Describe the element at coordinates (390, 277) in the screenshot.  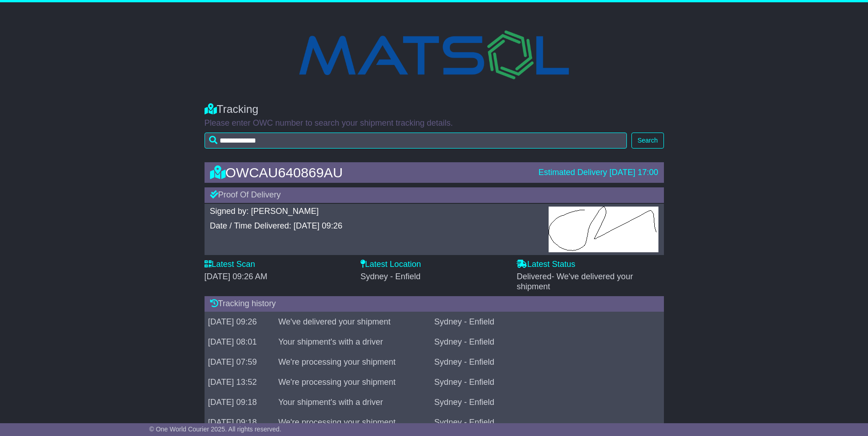
I see `span: Sydney - Enfield` at that location.